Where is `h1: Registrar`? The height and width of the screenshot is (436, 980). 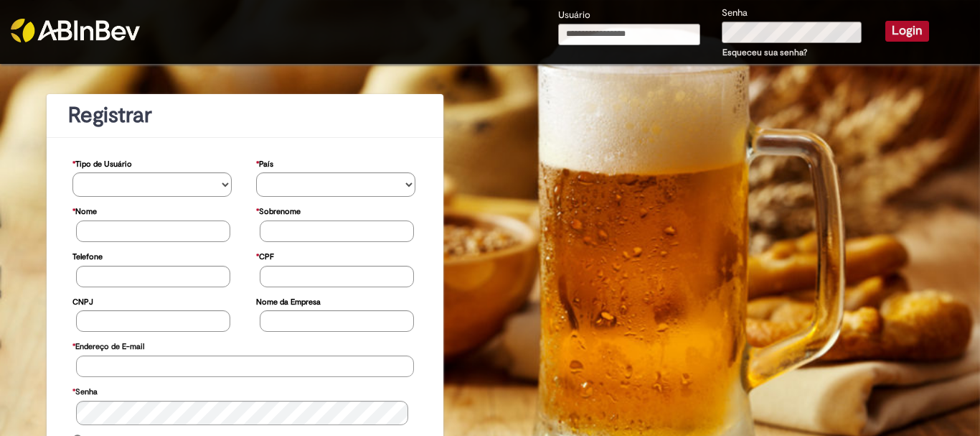
h1: Registrar is located at coordinates (244, 115).